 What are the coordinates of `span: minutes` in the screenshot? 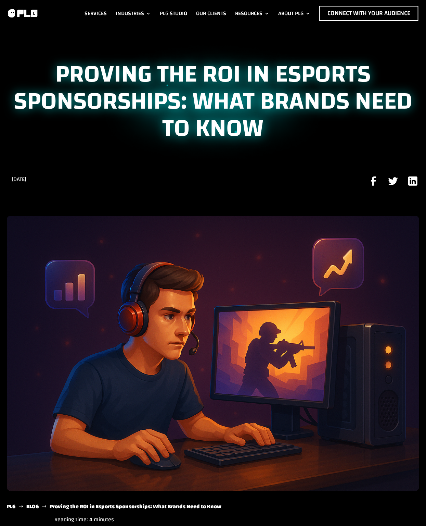 It's located at (104, 519).